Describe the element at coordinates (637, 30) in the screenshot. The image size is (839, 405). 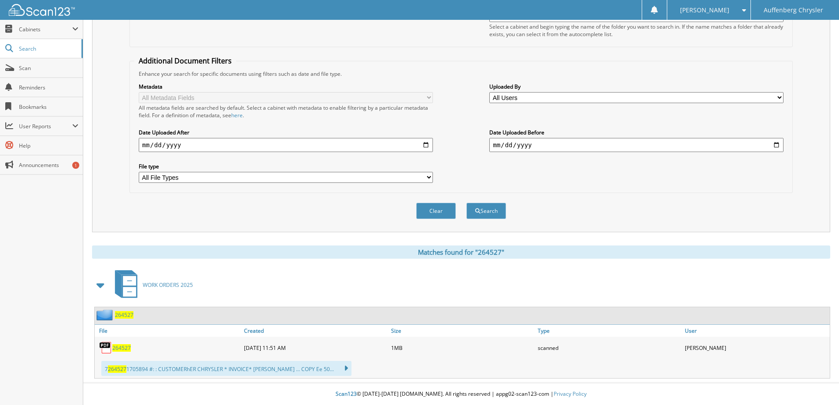
I see `div: Select a cabinet and begin typing the name of the folder you want to search in. If the name match...` at that location.